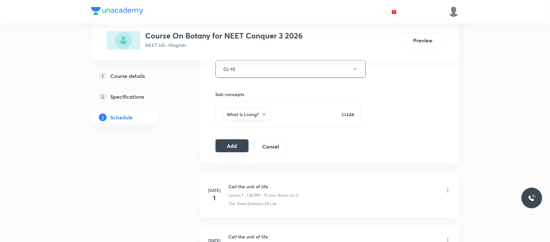  Describe the element at coordinates (394, 12) in the screenshot. I see `button: avatar` at that location.